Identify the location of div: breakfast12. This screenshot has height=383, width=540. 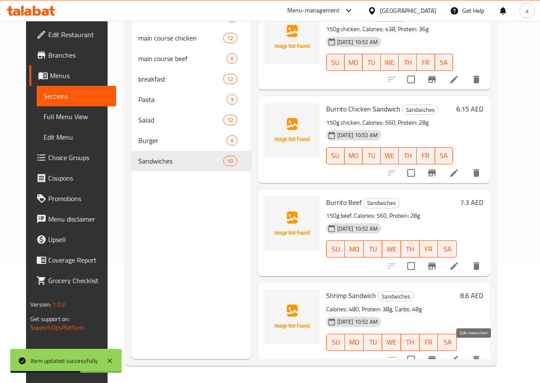
(191, 79).